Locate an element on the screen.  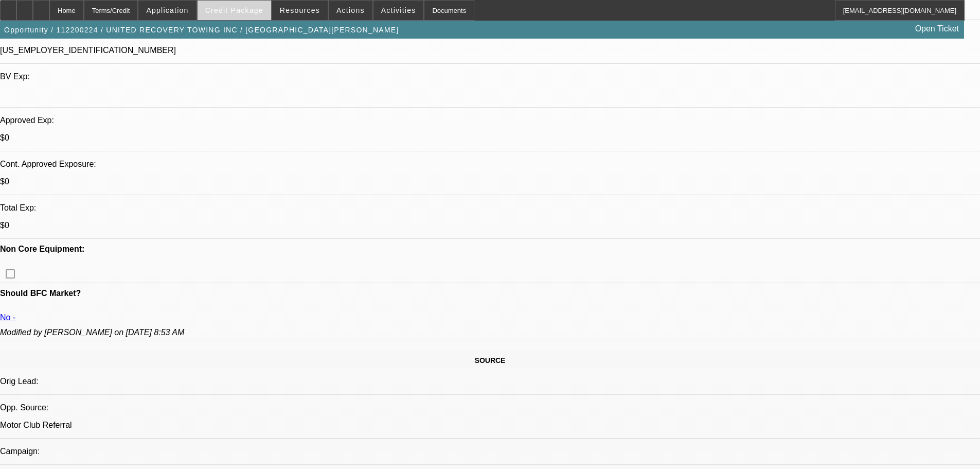
span: Actions is located at coordinates (351, 10).